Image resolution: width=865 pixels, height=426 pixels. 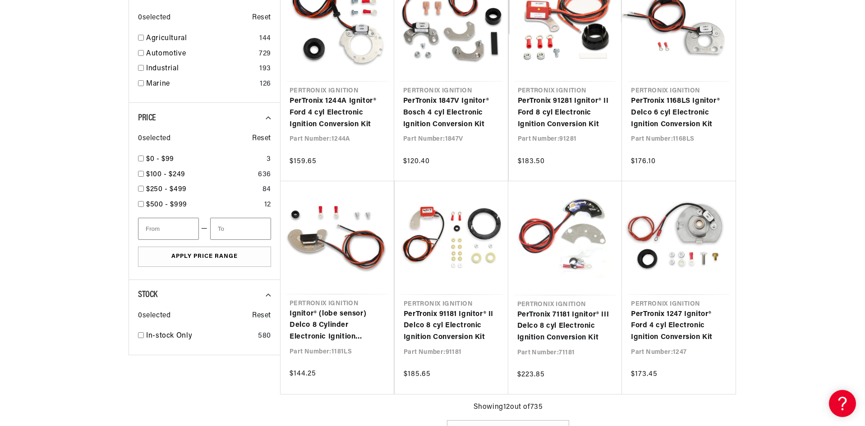 I want to click on div: 144, so click(x=265, y=39).